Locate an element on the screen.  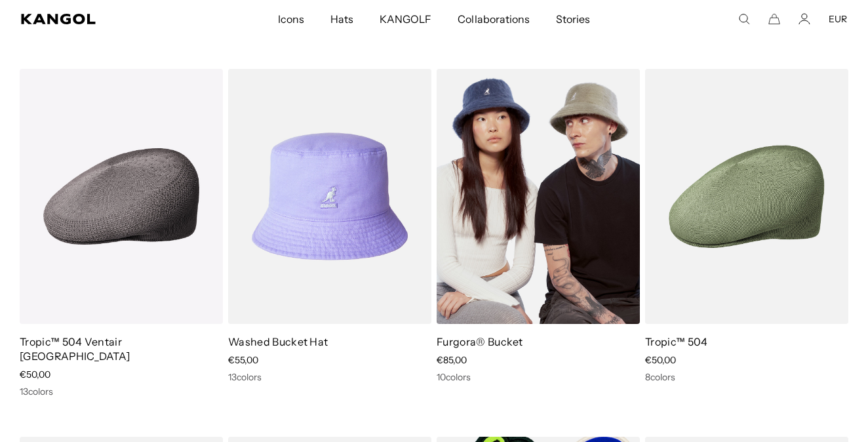
a: Washed Bucket Hat is located at coordinates (278, 342).